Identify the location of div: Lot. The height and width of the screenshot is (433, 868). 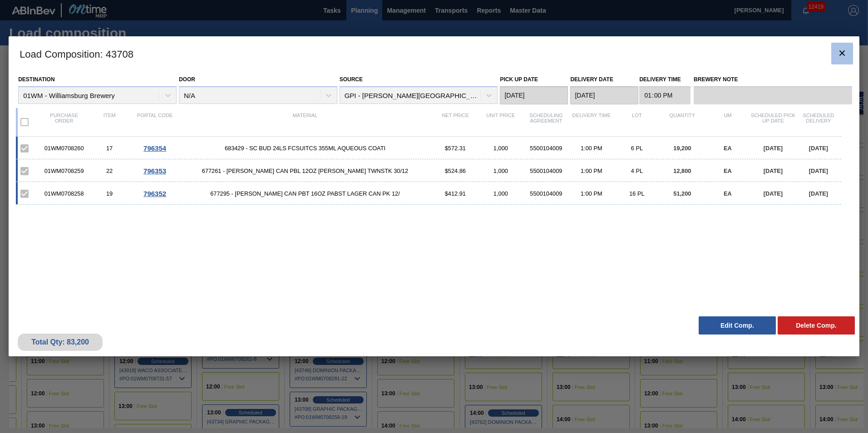
(637, 122).